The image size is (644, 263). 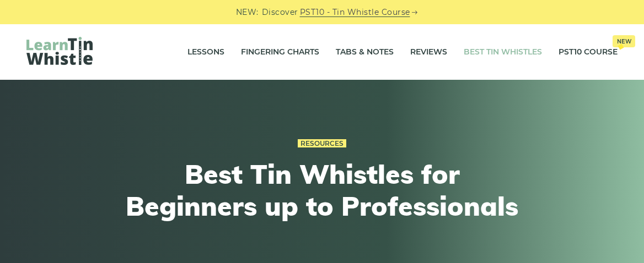 What do you see at coordinates (59, 51) in the screenshot?
I see `img: LearnTinWhistle.com` at bounding box center [59, 51].